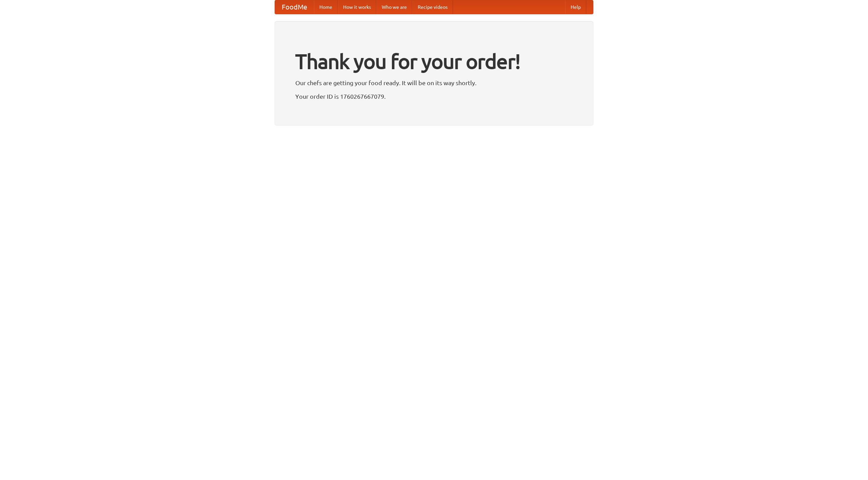 This screenshot has width=868, height=480. What do you see at coordinates (395, 7) in the screenshot?
I see `a: Who we are` at bounding box center [395, 7].